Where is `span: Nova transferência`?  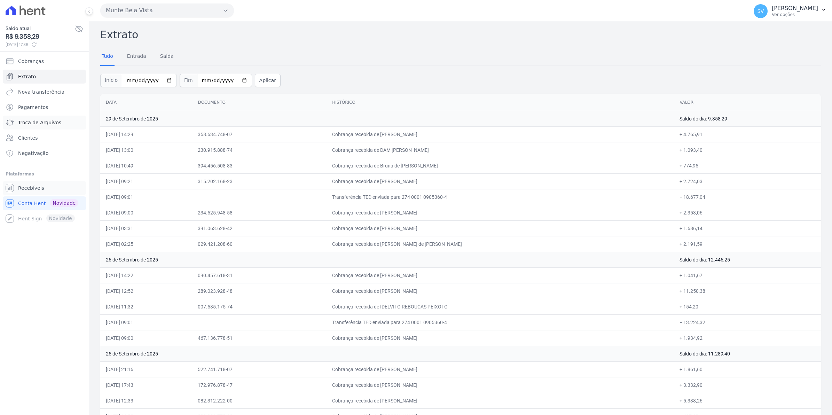
span: Nova transferência is located at coordinates (41, 92).